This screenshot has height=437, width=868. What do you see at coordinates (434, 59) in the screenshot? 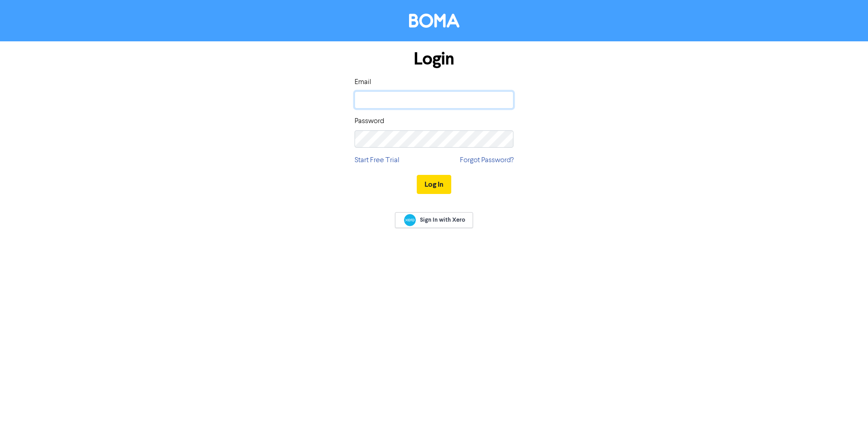
I see `h1: Login` at bounding box center [434, 59].